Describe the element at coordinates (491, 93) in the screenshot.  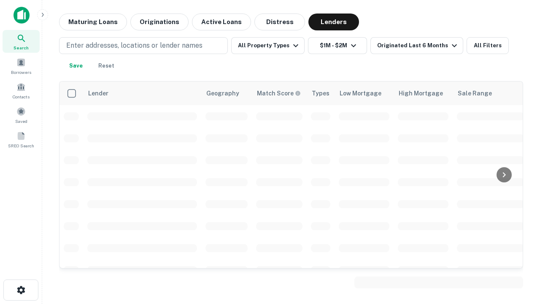
I see `th: Sale Range` at that location.